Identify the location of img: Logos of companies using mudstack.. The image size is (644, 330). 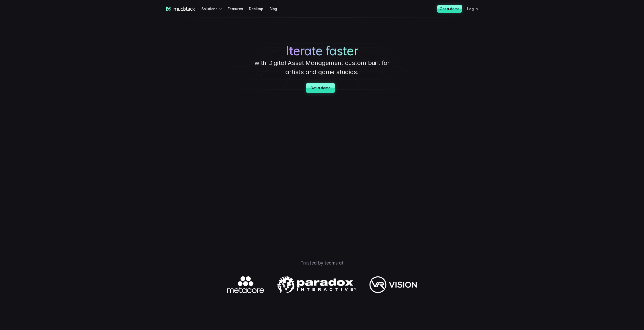
(322, 285).